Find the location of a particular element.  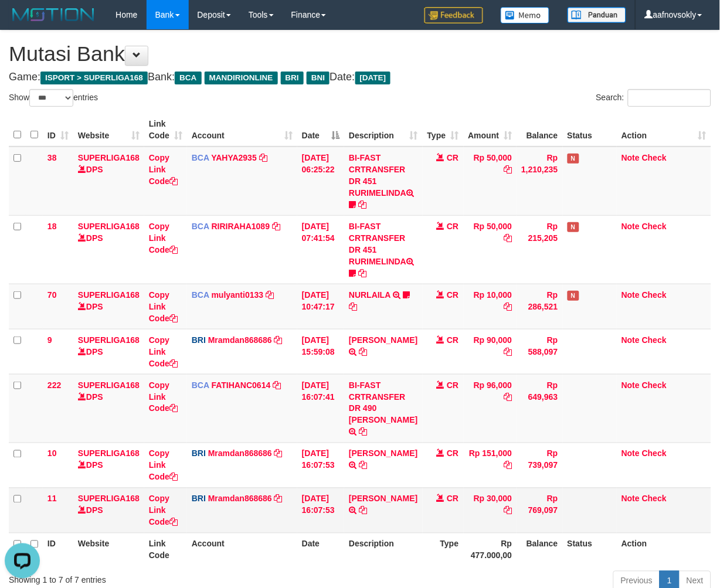

th: Account is located at coordinates (242, 549).